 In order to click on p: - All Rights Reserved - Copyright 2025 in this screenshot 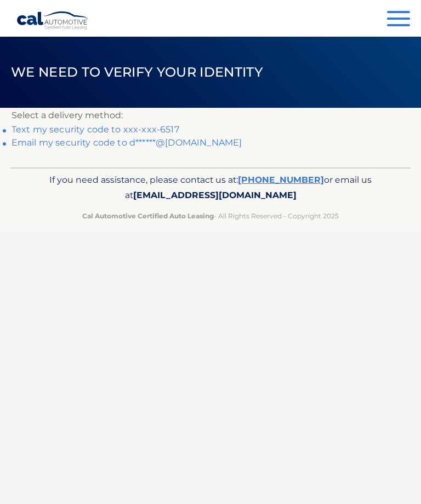, I will do `click(210, 216)`.